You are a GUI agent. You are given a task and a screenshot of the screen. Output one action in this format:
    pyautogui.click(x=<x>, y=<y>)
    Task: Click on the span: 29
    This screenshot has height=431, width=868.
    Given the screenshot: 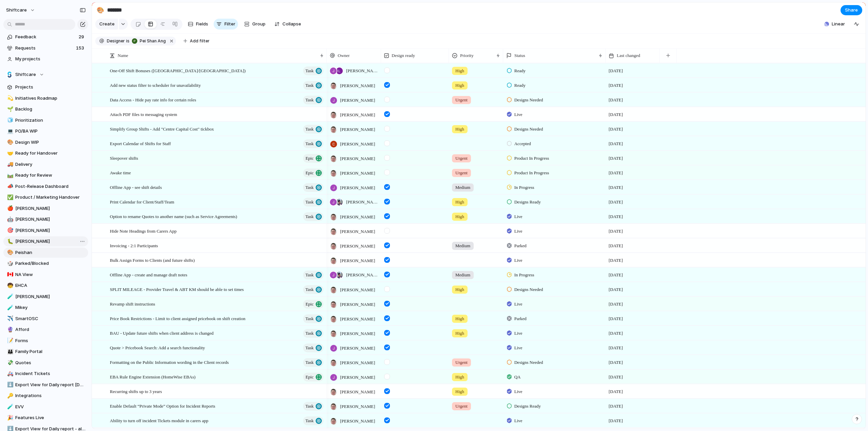 What is the action you would take?
    pyautogui.click(x=82, y=37)
    